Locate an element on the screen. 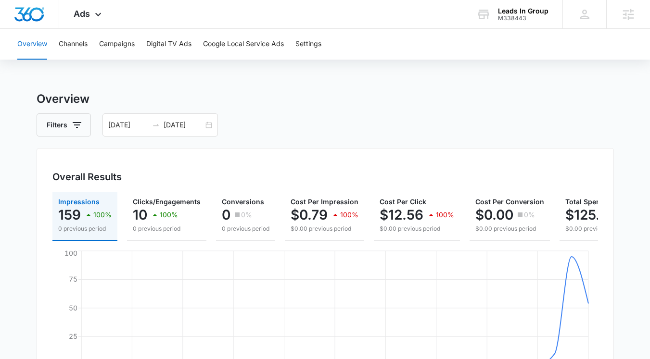 Image resolution: width=650 pixels, height=359 pixels. input: End date is located at coordinates (183, 125).